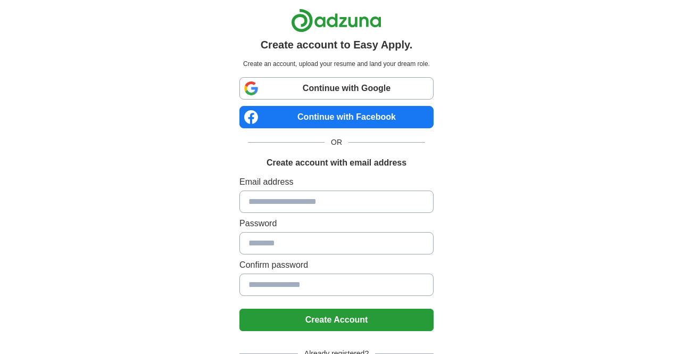 The width and height of the screenshot is (673, 354). I want to click on button: Create Account, so click(336, 320).